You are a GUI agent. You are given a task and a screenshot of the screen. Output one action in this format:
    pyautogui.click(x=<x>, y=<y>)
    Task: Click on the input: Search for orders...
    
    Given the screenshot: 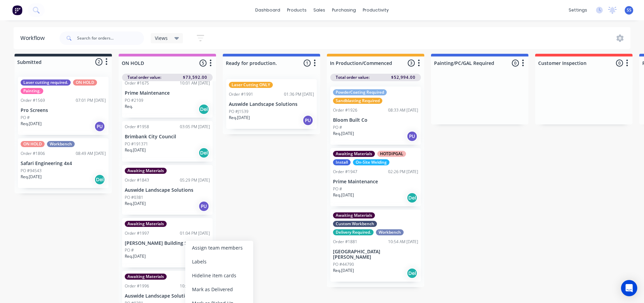 What is the action you would take?
    pyautogui.click(x=111, y=38)
    